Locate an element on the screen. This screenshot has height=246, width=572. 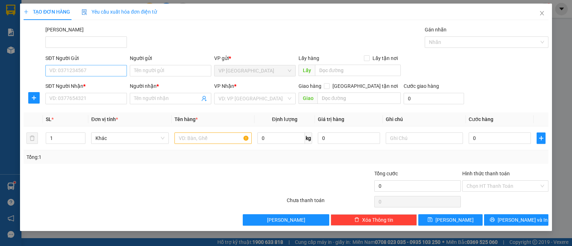
span: Cước hàng is located at coordinates (481, 119).